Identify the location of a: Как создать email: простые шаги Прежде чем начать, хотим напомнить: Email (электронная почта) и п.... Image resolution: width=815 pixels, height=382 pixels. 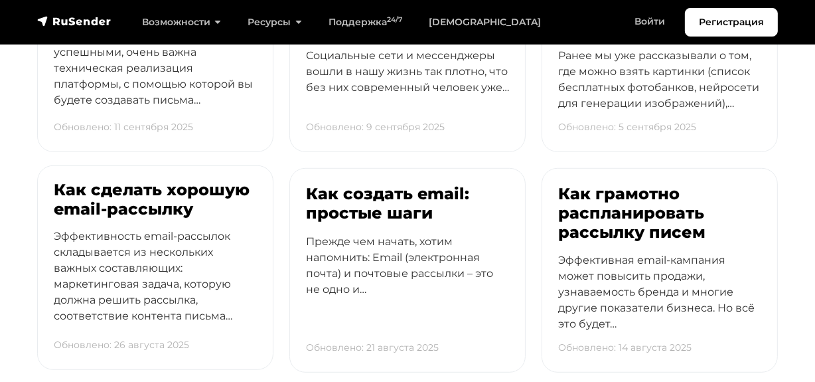
(408, 270).